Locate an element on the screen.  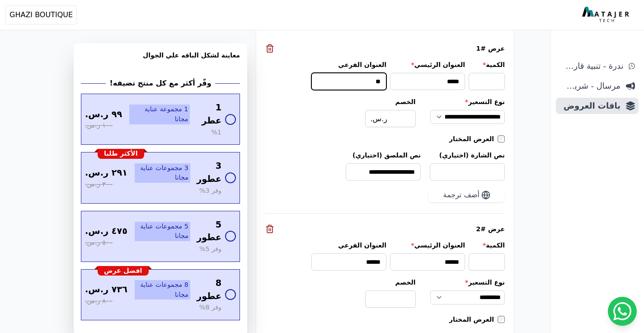
span: ٨٠٠ ر.س. is located at coordinates (99, 301).